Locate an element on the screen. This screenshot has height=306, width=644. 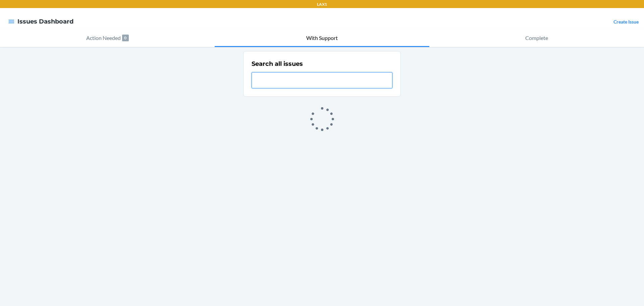
p: Action Needed is located at coordinates (103, 38).